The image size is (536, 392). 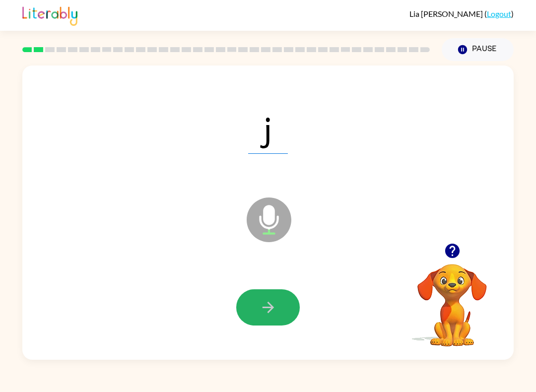 What do you see at coordinates (499, 13) in the screenshot?
I see `a: Logout` at bounding box center [499, 13].